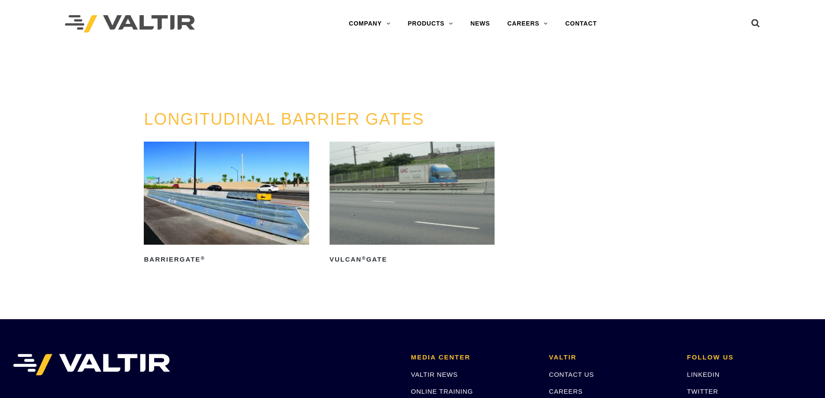 This screenshot has width=825, height=398. I want to click on a: LINKEDIN, so click(704, 374).